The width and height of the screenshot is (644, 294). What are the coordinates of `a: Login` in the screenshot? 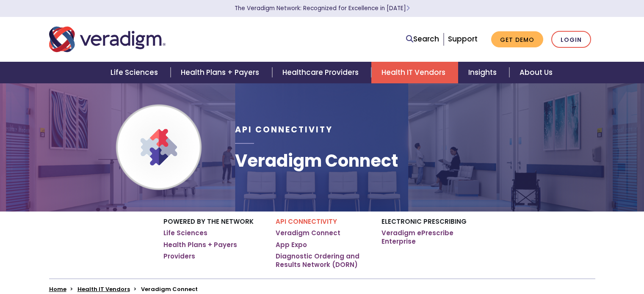 It's located at (571, 39).